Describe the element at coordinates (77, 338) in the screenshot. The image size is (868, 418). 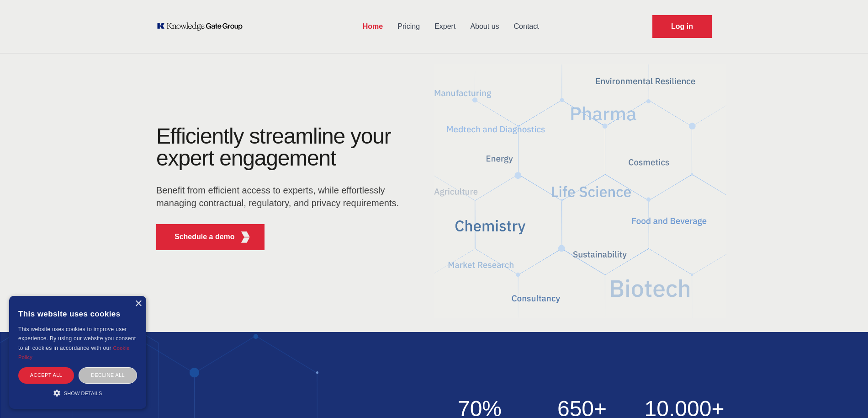
I see `span: This website uses cookies to improve user experience. By using our website you consent to all coo...` at that location.